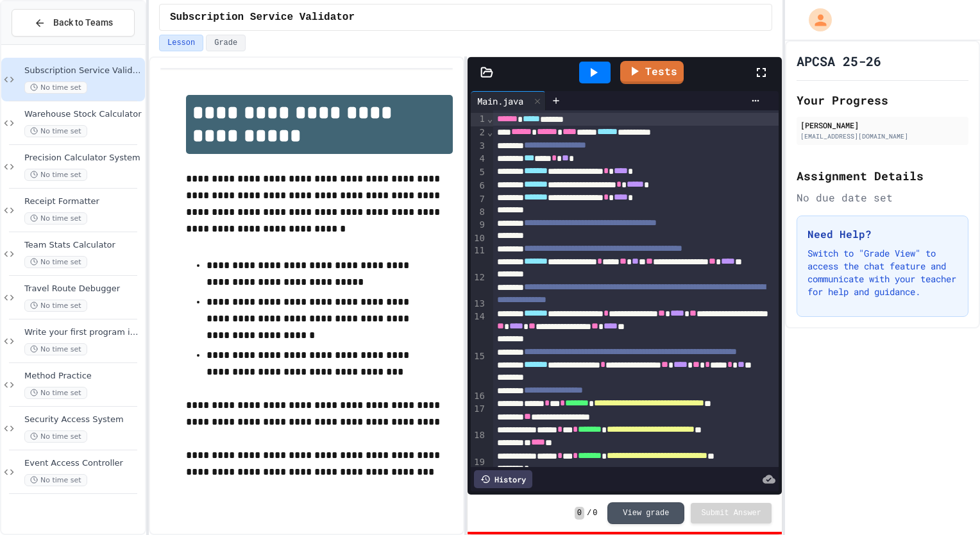  Describe the element at coordinates (478, 212) in the screenshot. I see `div: 8` at that location.